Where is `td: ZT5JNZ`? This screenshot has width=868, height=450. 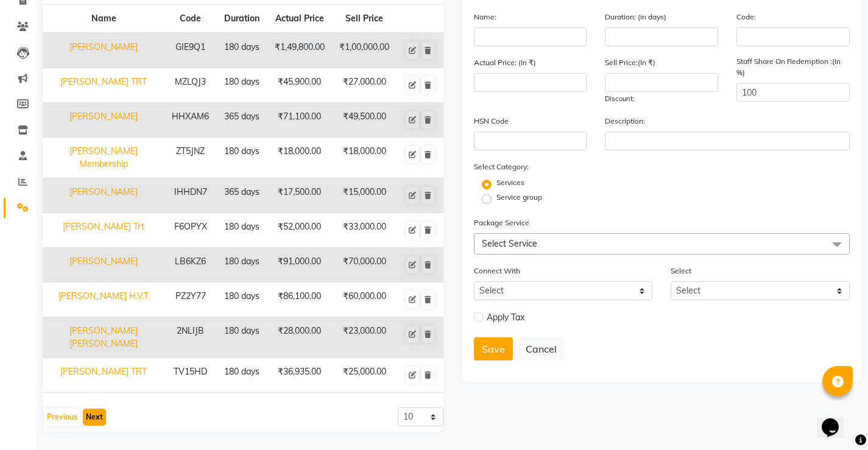 td: ZT5JNZ is located at coordinates (190, 158).